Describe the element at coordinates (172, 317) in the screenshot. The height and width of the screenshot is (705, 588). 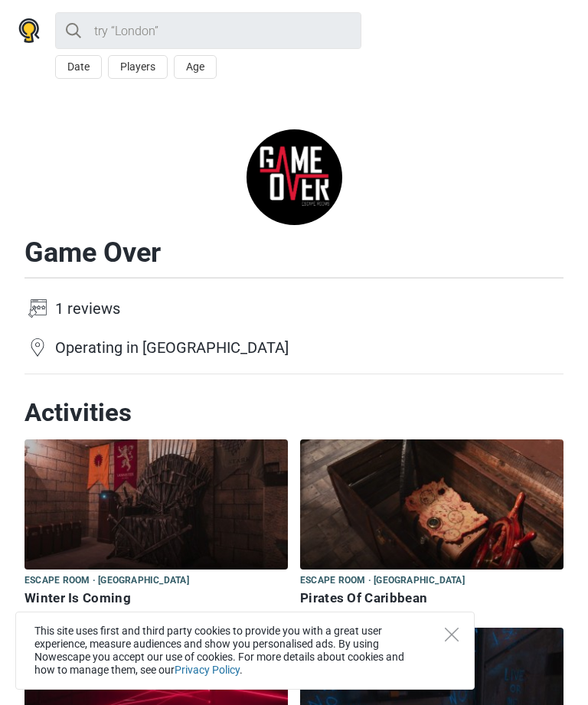
I see `td: 1 reviews` at that location.